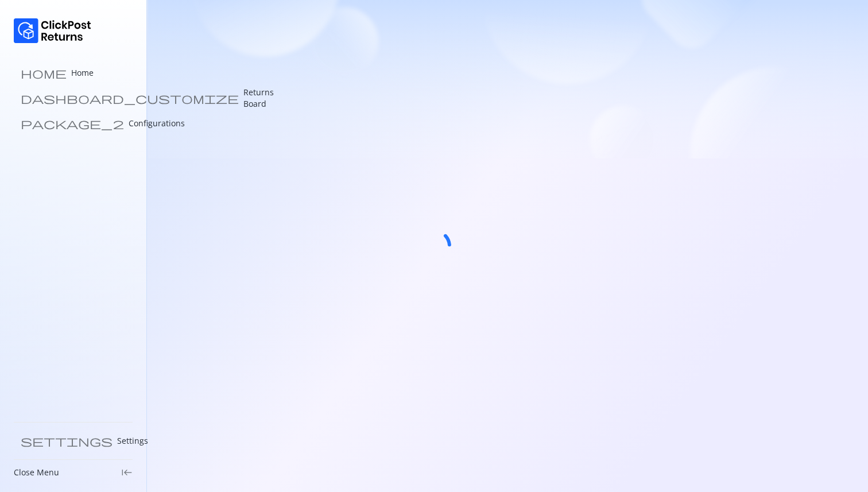 This screenshot has width=868, height=492. Describe the element at coordinates (157, 123) in the screenshot. I see `p: Configurations` at that location.